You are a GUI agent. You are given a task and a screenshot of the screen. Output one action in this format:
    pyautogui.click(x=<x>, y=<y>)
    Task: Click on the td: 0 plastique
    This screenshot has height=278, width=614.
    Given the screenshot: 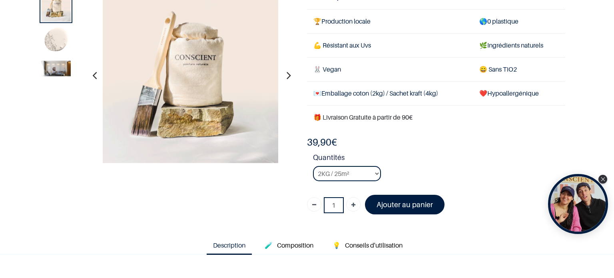 What is the action you would take?
    pyautogui.click(x=519, y=21)
    